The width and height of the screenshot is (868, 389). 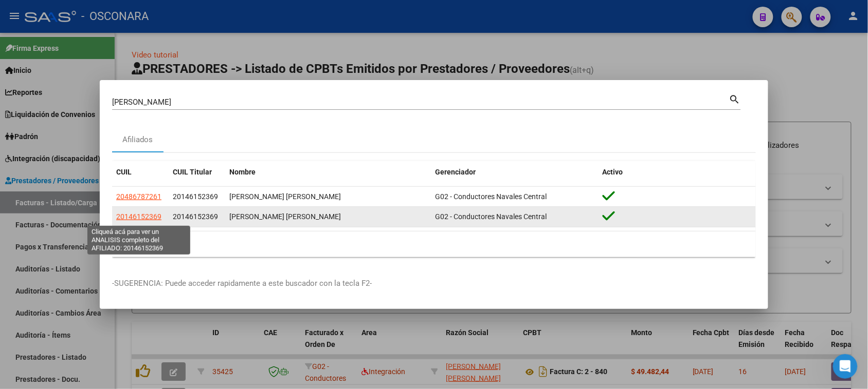 What do you see at coordinates (613, 172) in the screenshot?
I see `span: Activo` at bounding box center [613, 172].